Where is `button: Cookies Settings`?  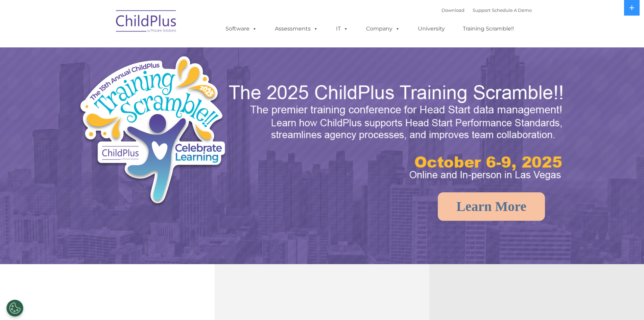
button: Cookies Settings is located at coordinates (15, 308).